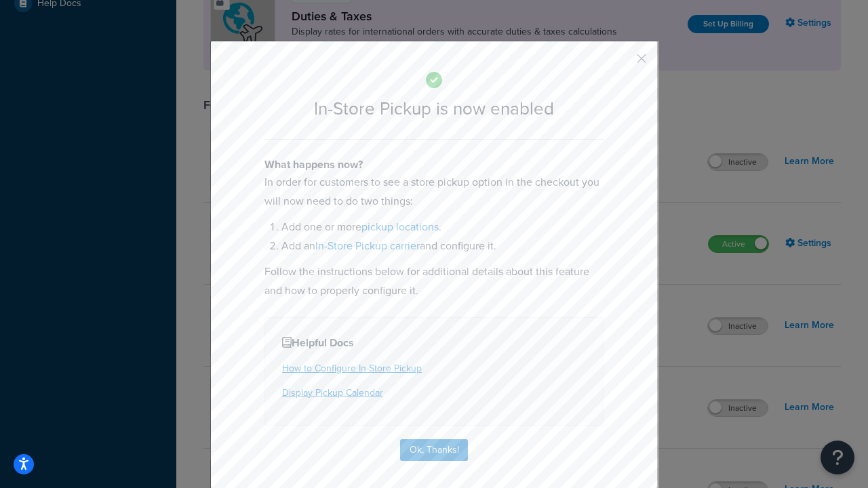  What do you see at coordinates (434, 281) in the screenshot?
I see `p: Follow the instructions below for additional details about this feature and how to properly confi...` at bounding box center [434, 281].